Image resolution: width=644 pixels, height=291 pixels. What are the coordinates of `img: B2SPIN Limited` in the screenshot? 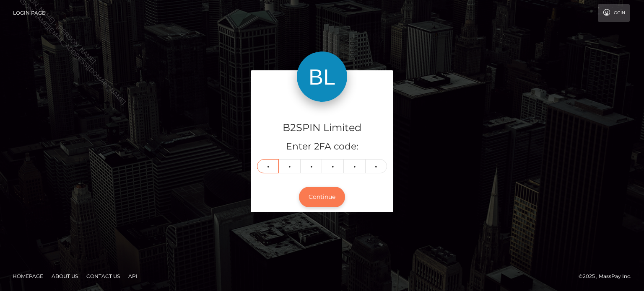 It's located at (322, 76).